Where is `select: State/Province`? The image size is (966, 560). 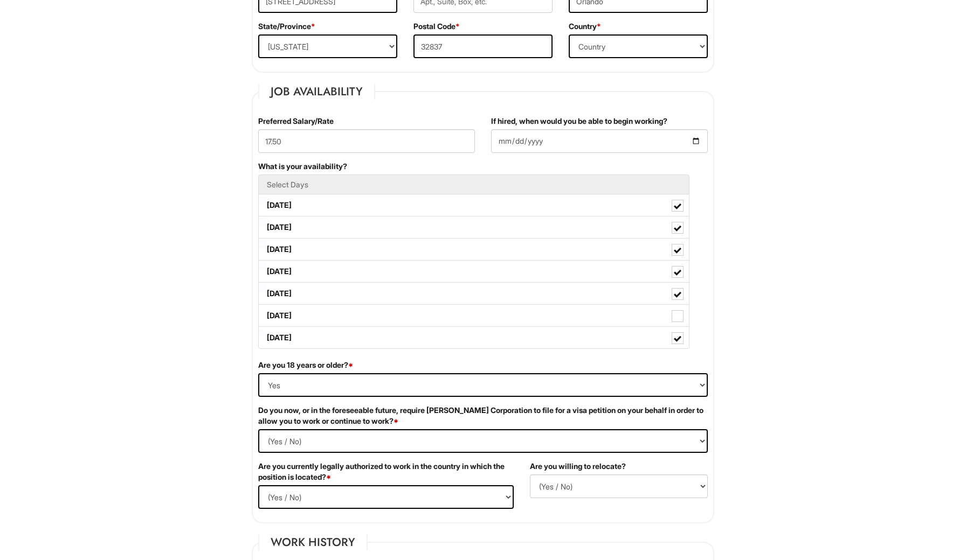 select: State/Province is located at coordinates (327, 46).